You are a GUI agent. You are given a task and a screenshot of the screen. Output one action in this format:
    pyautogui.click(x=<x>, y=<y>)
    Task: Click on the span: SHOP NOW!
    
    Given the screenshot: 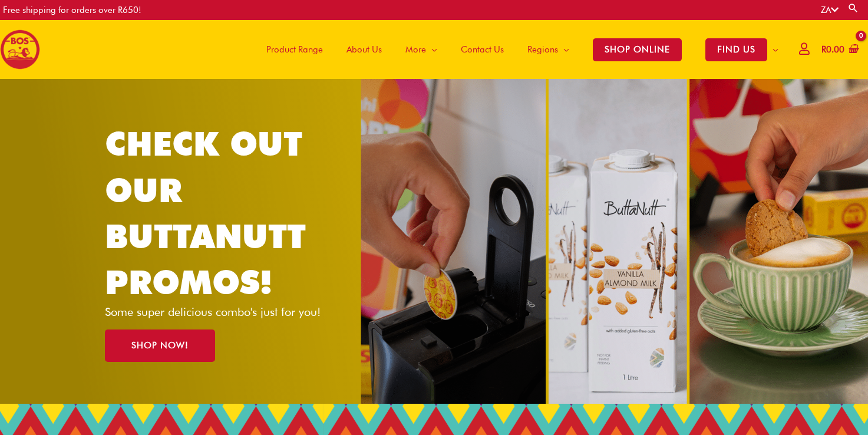 What is the action you would take?
    pyautogui.click(x=160, y=345)
    